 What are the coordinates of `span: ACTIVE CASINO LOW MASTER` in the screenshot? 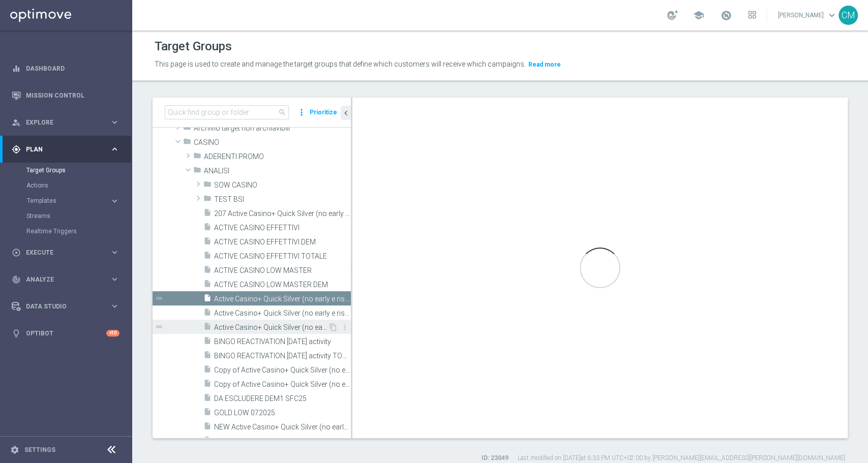 It's located at (283, 270).